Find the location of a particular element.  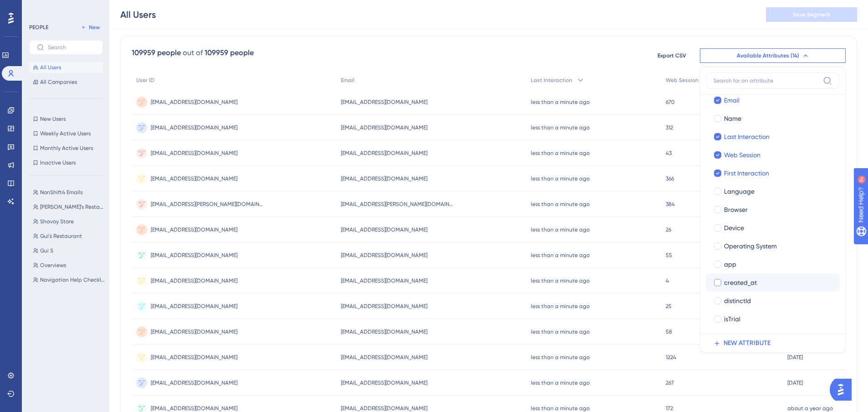

span: User ID is located at coordinates (145, 80).